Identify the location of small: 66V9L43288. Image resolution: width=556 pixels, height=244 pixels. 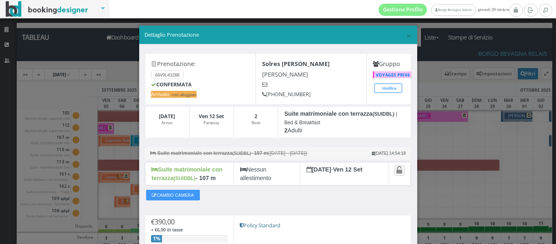
(167, 74).